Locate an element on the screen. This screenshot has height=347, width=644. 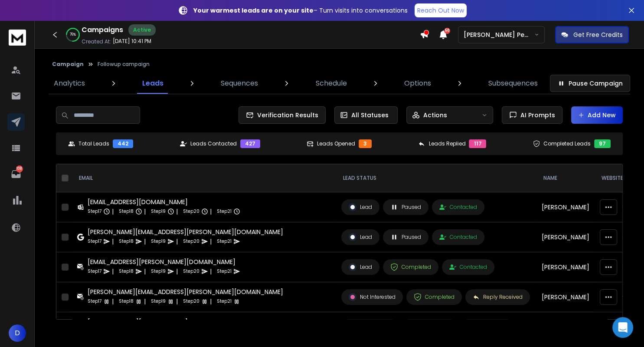
div: Active is located at coordinates (142, 30).